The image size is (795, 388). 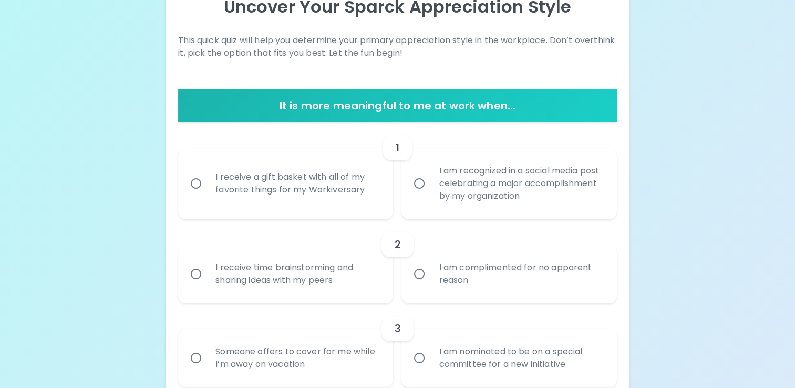 I want to click on div: Someone offers to cover for me while I’m away on vacation, so click(x=297, y=358).